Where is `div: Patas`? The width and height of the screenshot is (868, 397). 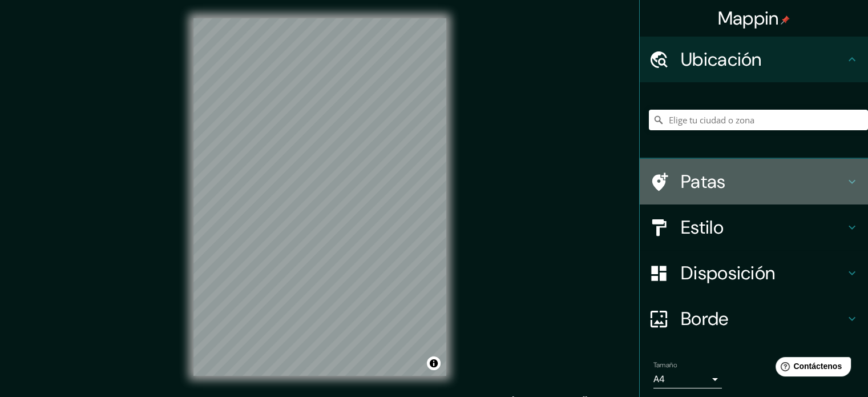 div: Patas is located at coordinates (754, 182).